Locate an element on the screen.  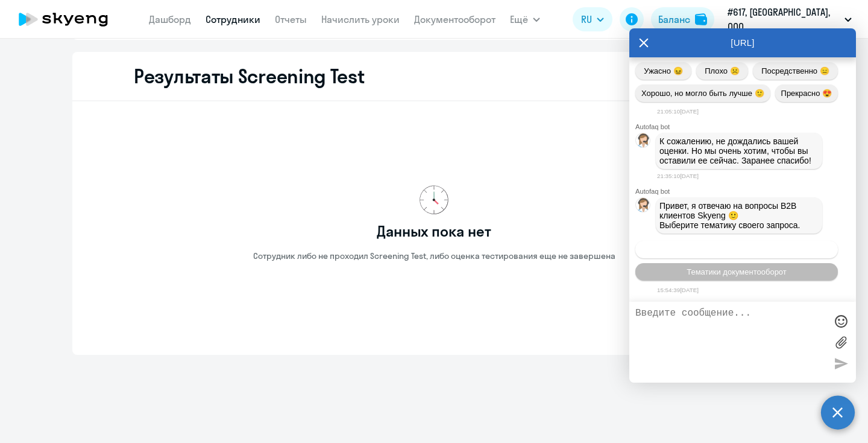
div: Баланс is located at coordinates (674, 19).